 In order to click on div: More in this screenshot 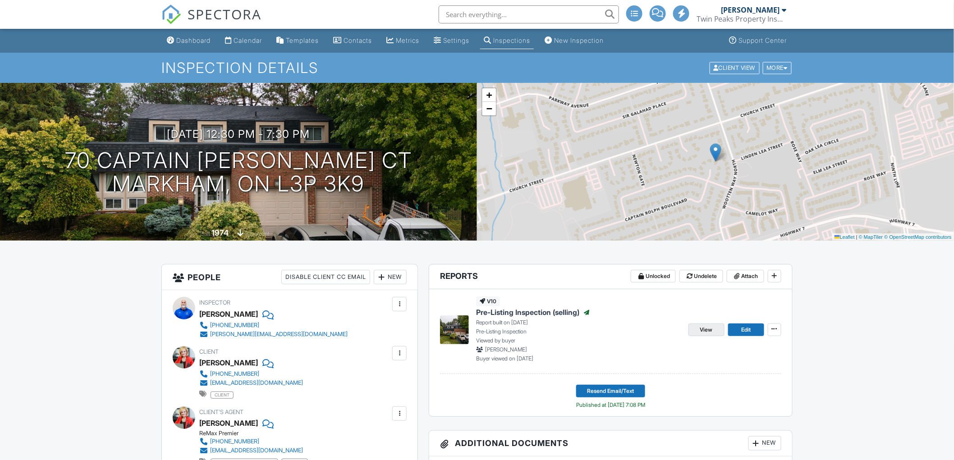, I will do `click(777, 68)`.